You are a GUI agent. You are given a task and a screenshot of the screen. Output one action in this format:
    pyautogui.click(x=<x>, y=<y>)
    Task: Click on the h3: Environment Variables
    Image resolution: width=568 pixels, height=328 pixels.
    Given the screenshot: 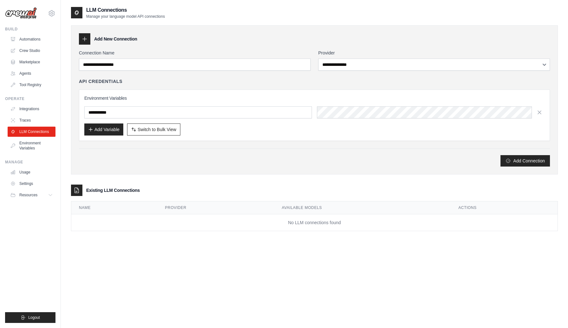 What is the action you would take?
    pyautogui.click(x=314, y=98)
    